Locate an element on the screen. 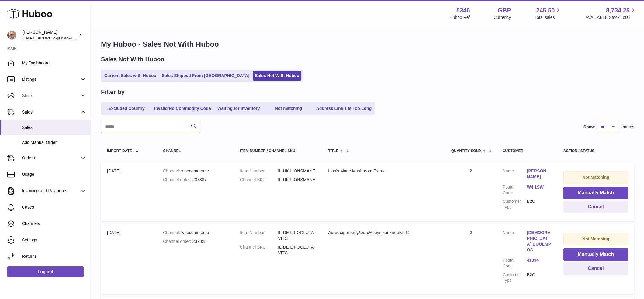 This screenshot has width=644, height=299. div: Currency is located at coordinates (503, 18).